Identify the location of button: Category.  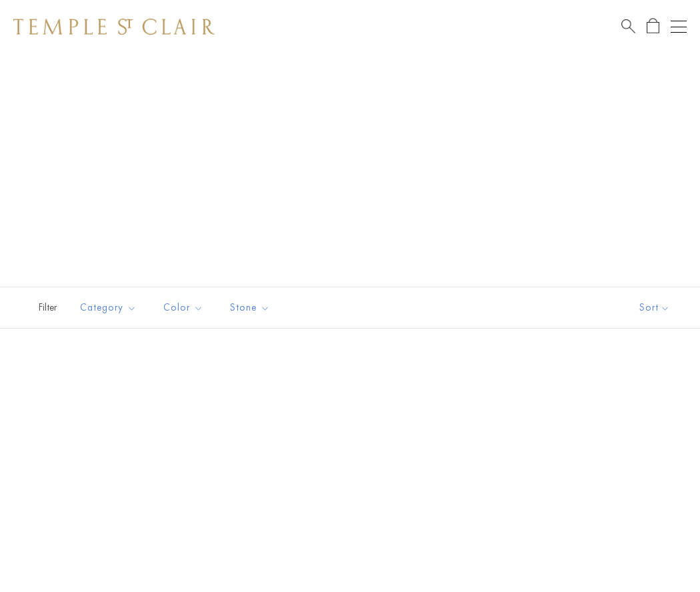
(108, 307).